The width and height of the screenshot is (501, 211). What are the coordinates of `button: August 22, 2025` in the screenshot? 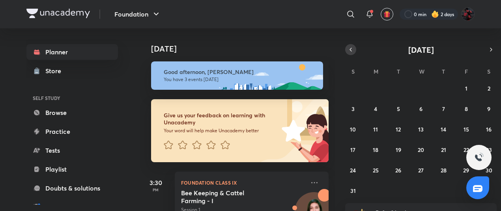 It's located at (466, 150).